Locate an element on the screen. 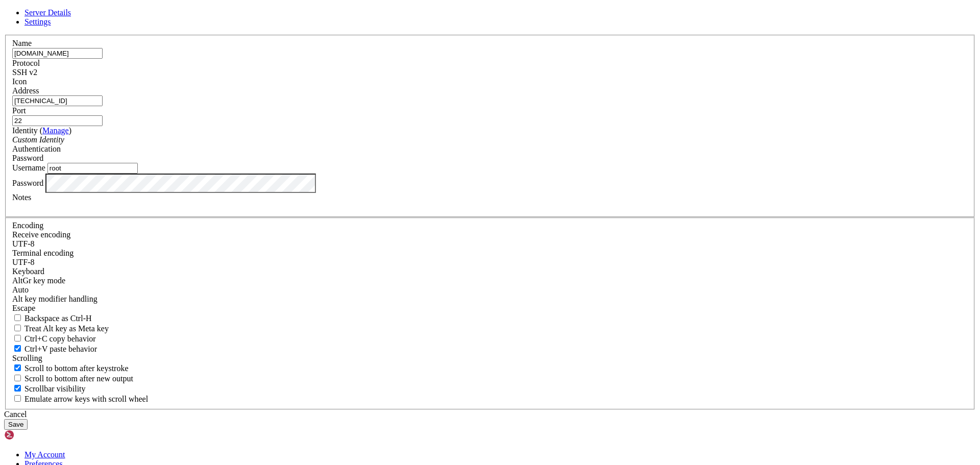 Image resolution: width=980 pixels, height=465 pixels. a: Settings is located at coordinates (38, 21).